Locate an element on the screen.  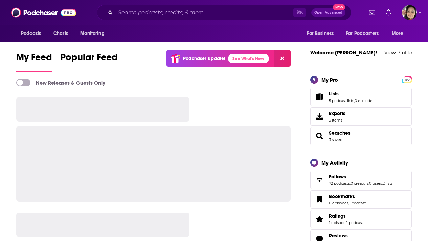
span: Charts is located at coordinates (61, 34).